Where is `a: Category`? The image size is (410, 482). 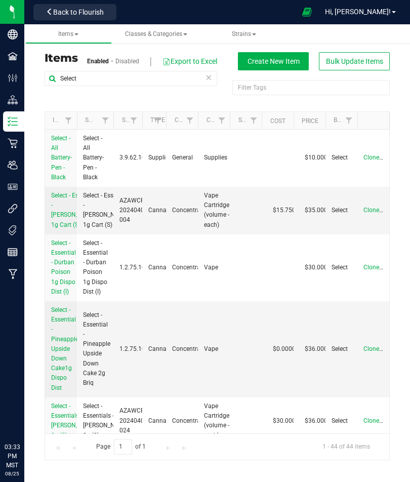 a: Category is located at coordinates (221, 120).